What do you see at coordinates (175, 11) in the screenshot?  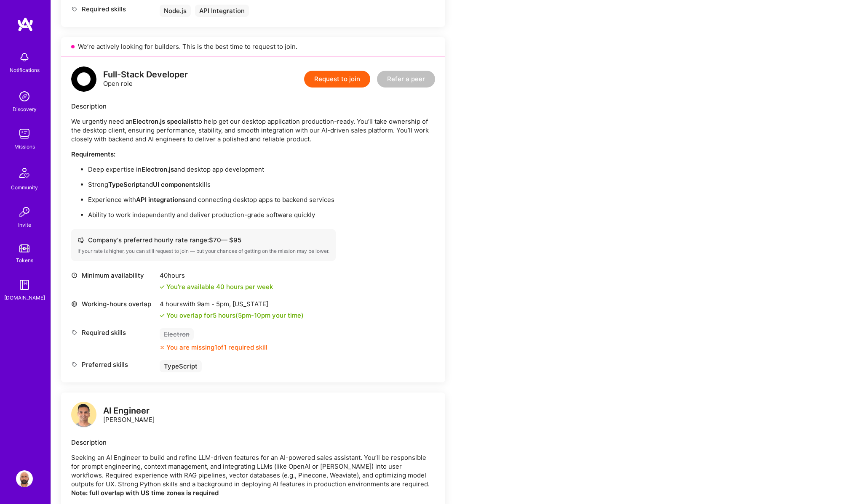 I see `div: Node.js` at bounding box center [175, 11].